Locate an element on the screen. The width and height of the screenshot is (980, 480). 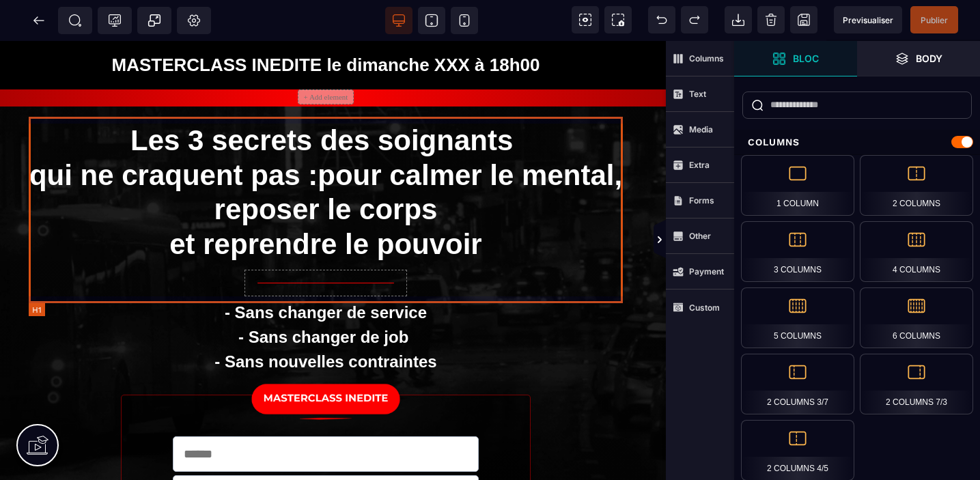
strong: Media is located at coordinates (701, 129).